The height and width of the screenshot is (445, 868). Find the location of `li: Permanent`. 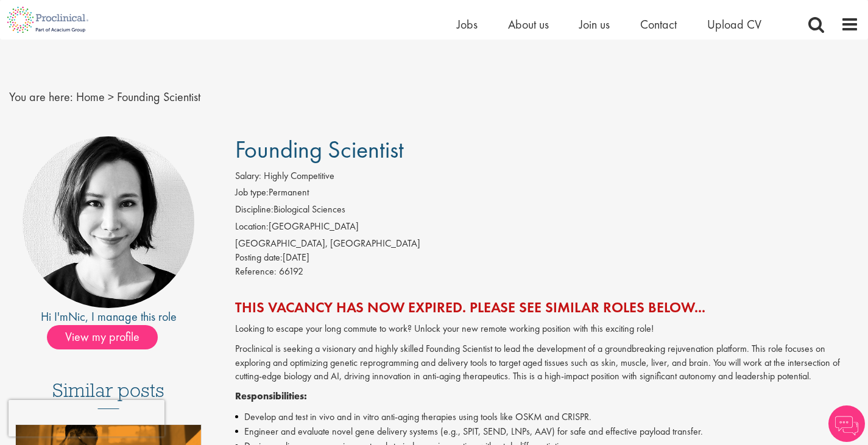

li: Permanent is located at coordinates (547, 194).